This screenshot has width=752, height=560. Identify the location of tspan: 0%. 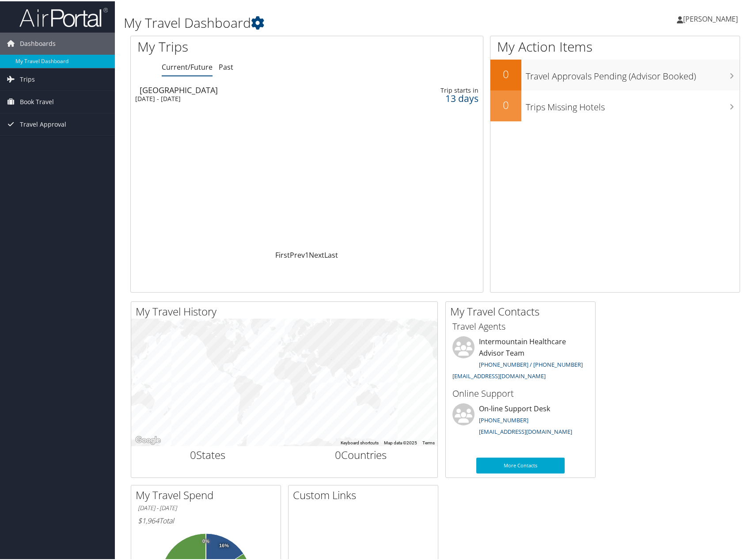
(206, 540).